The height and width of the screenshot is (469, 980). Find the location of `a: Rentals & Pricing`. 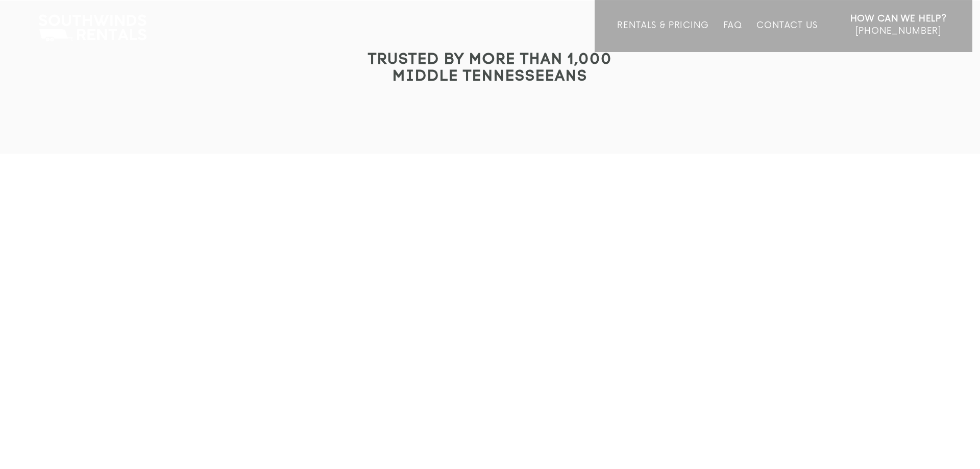

a: Rentals & Pricing is located at coordinates (663, 36).